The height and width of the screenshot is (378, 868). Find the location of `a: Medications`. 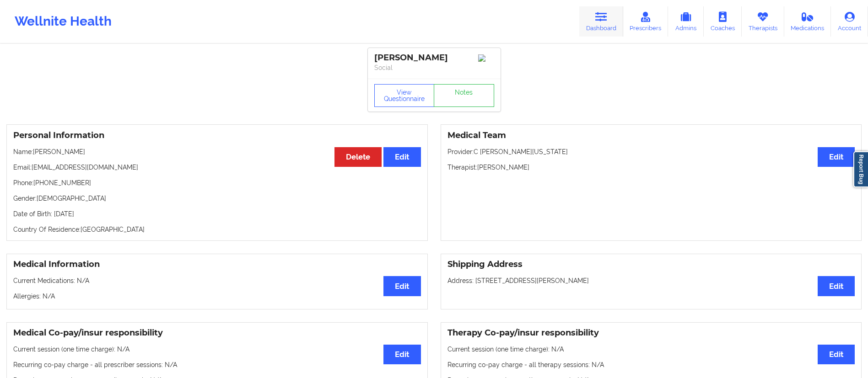

a: Medications is located at coordinates (807, 21).